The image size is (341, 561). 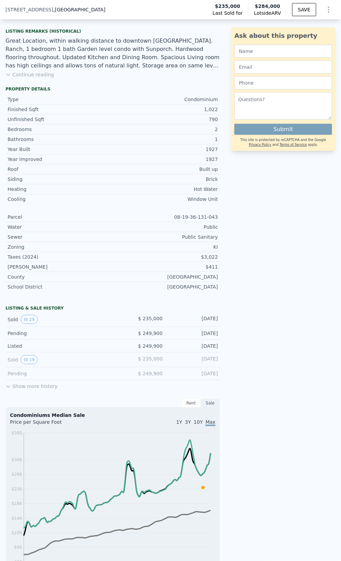 I want to click on div: Bathrooms, so click(x=60, y=139).